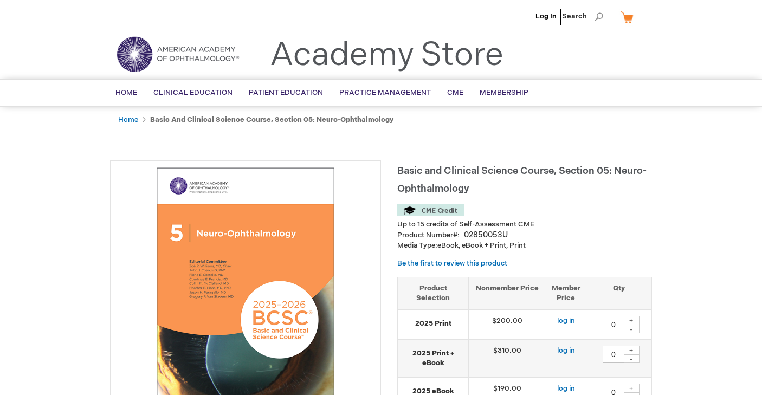 The image size is (762, 395). I want to click on a: Academy Store, so click(387, 55).